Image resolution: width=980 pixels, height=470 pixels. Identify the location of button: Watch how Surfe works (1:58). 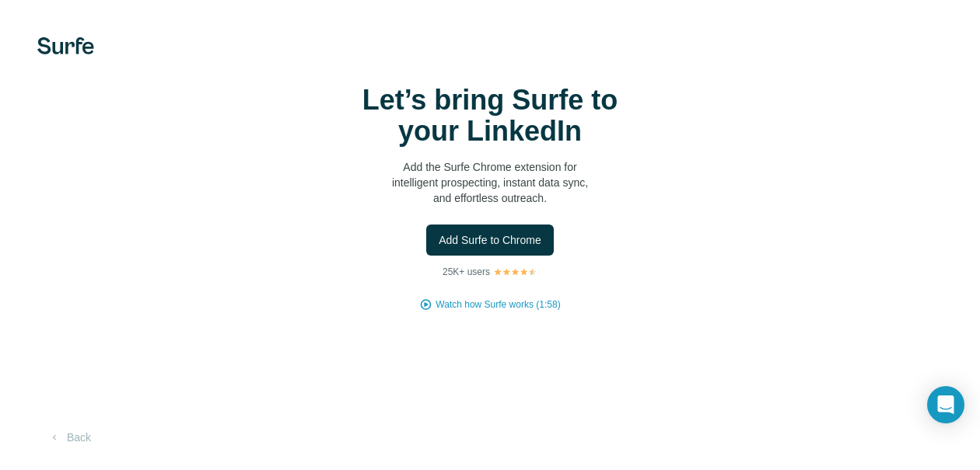
(498, 305).